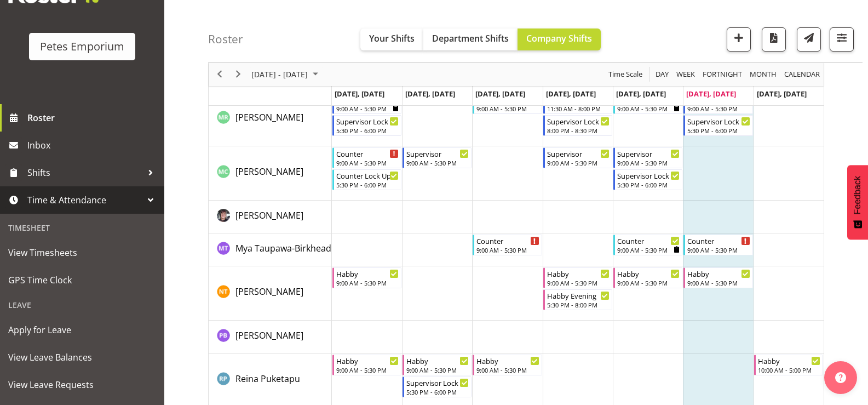 This screenshot has width=868, height=405. I want to click on a: View Timesheets, so click(82, 253).